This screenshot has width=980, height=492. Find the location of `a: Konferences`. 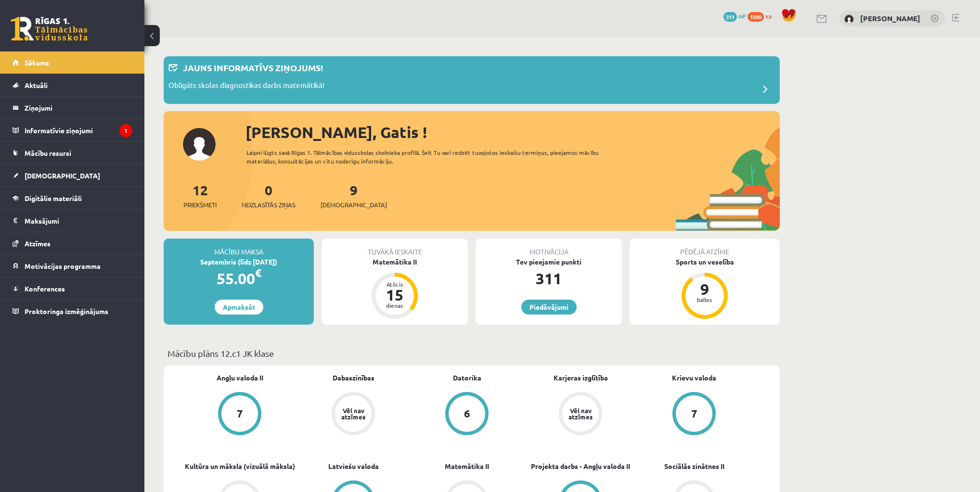

a: Konferences is located at coordinates (73, 289).